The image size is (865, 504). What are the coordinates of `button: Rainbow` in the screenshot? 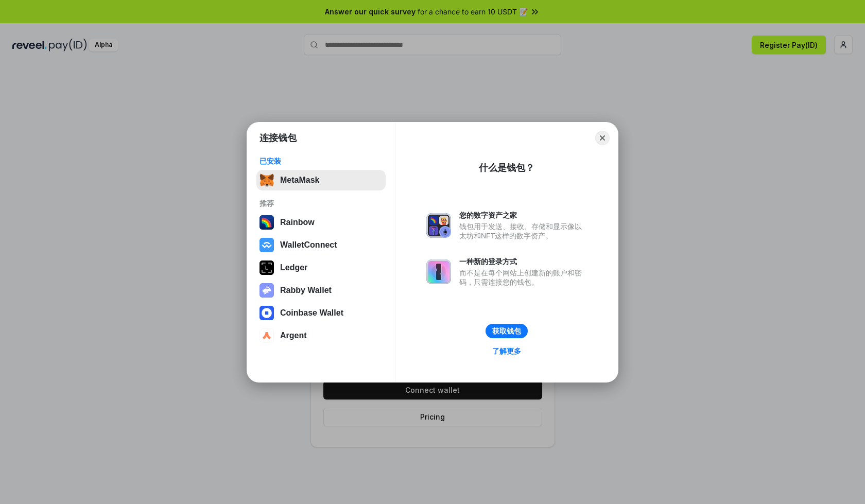 It's located at (321, 222).